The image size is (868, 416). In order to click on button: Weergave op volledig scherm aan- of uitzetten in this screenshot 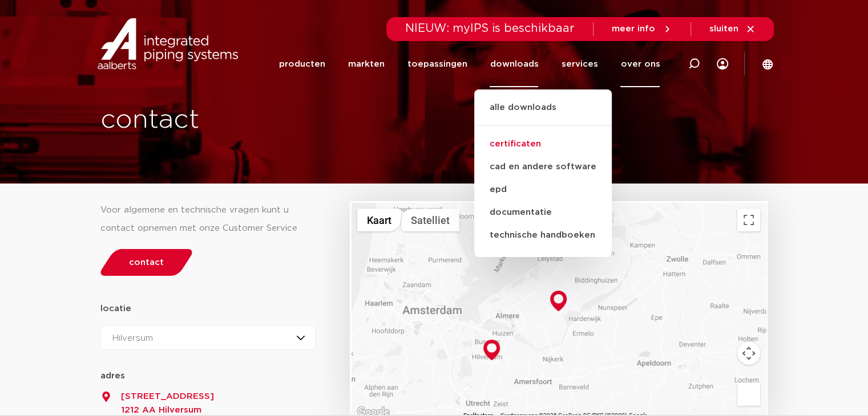, I will do `click(749, 220)`.